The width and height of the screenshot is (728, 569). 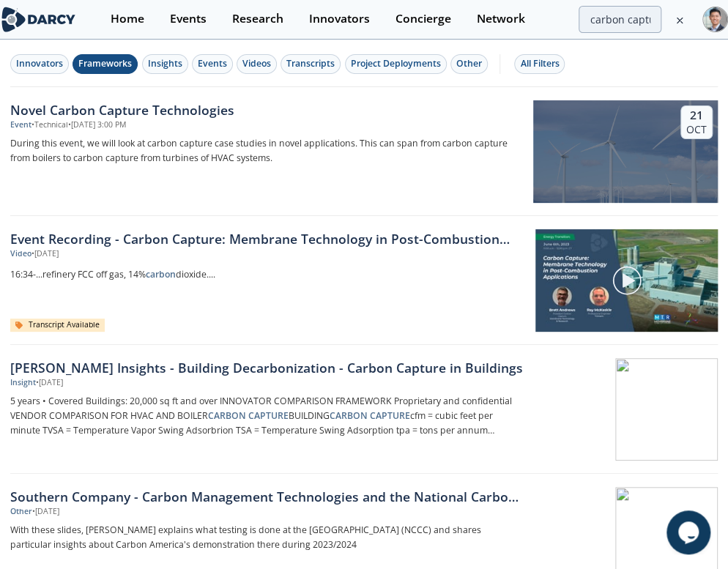 What do you see at coordinates (469, 64) in the screenshot?
I see `button: Other` at bounding box center [469, 64].